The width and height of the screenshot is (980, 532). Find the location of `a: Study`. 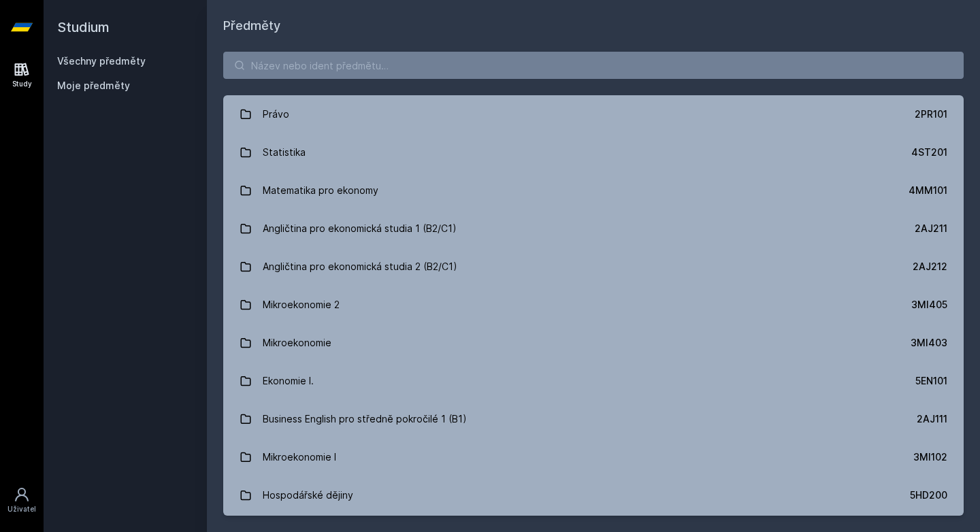

a: Study is located at coordinates (22, 75).